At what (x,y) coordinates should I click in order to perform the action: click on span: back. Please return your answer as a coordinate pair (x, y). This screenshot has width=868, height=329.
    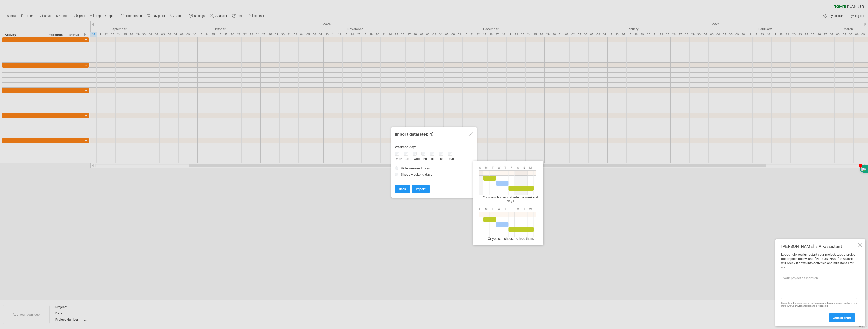
    Looking at the image, I should click on (402, 189).